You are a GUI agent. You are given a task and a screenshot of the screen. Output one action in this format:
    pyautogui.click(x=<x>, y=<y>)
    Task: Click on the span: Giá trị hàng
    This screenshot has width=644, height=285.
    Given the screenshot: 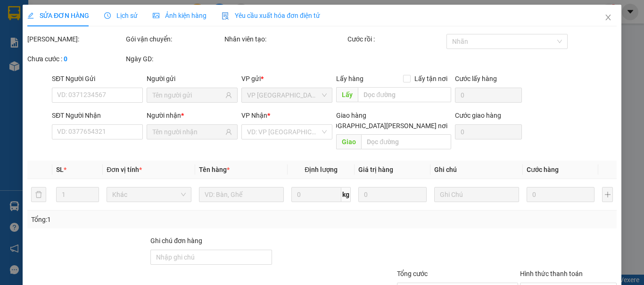 What is the action you would take?
    pyautogui.click(x=375, y=169)
    